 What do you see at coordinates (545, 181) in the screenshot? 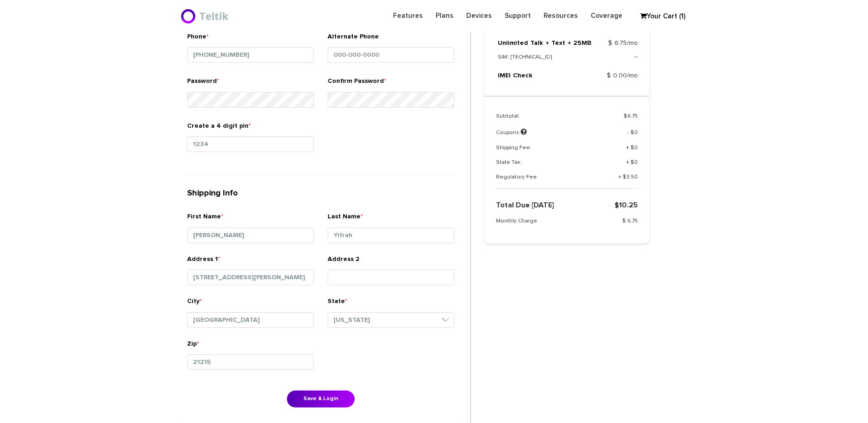
I see `td: Regulatory Fee:` at bounding box center [545, 181].